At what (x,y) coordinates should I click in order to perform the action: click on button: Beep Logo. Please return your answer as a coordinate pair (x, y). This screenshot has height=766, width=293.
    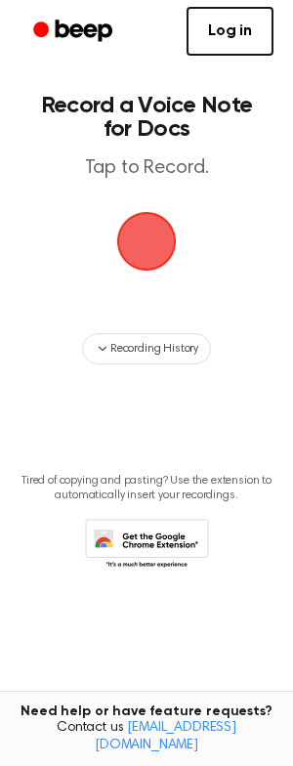
    Looking at the image, I should click on (147, 241).